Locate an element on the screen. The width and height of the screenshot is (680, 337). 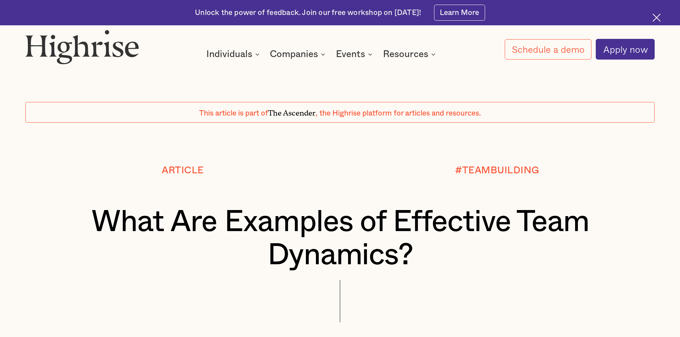
span: The Ascender is located at coordinates (292, 111).